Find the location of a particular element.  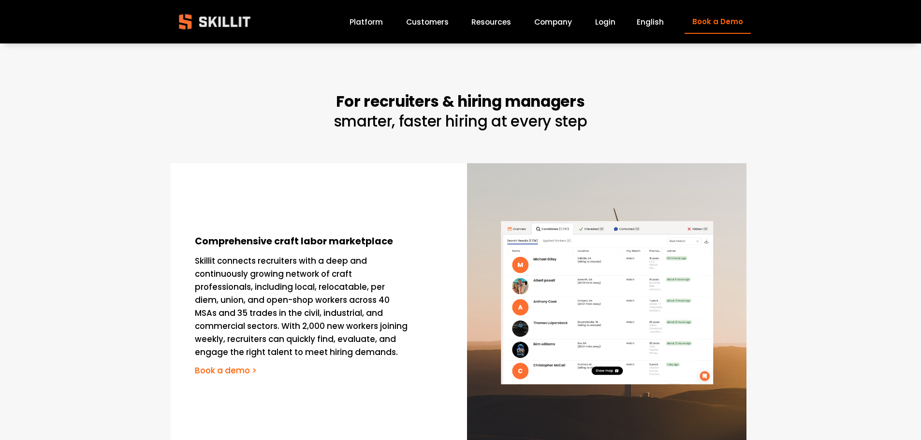

img: Skillit is located at coordinates (215, 22).